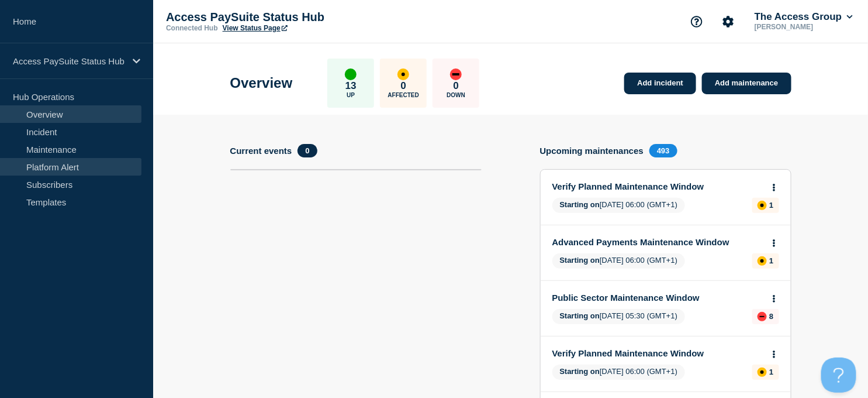 Image resolution: width=868 pixels, height=398 pixels. What do you see at coordinates (771, 316) in the screenshot?
I see `p: 8` at bounding box center [771, 316].